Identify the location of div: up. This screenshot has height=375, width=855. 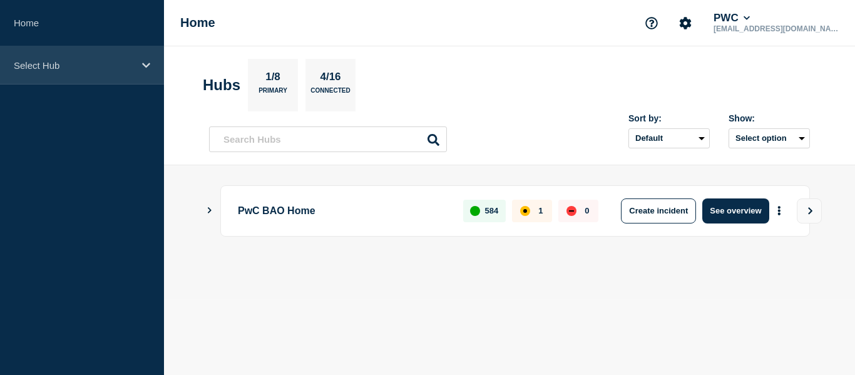
(475, 211).